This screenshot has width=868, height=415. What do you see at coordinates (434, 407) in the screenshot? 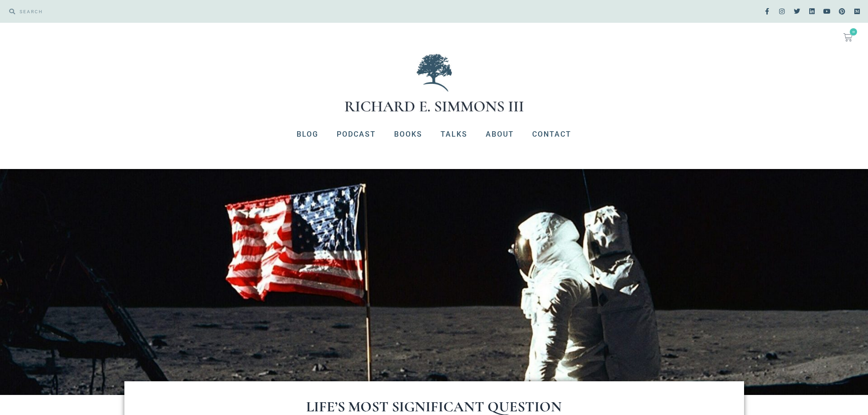
I see `h1: Life’s Most Significant Question` at bounding box center [434, 407].